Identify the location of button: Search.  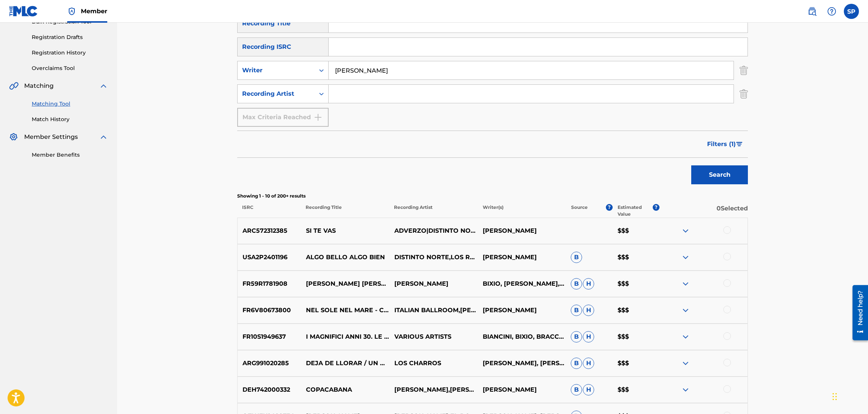
(719, 174).